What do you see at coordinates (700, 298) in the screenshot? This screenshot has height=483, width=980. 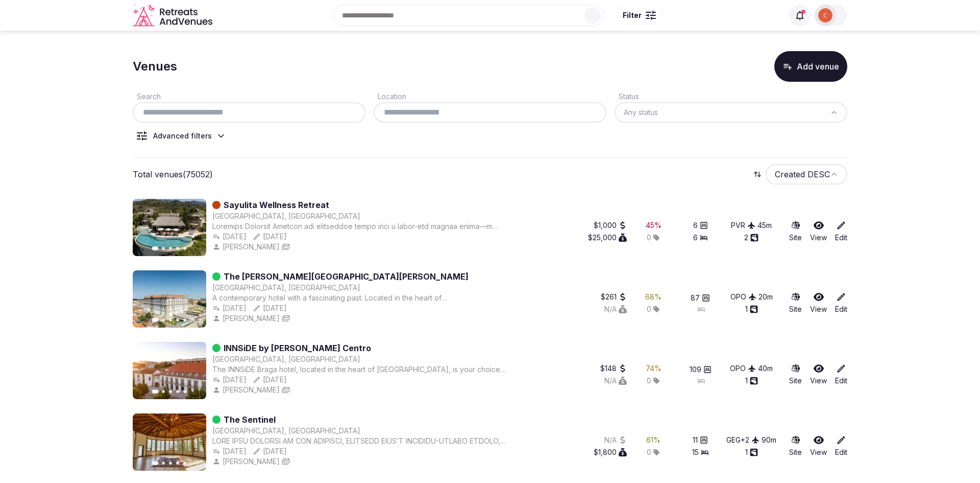 I see `button: 87` at bounding box center [700, 298].